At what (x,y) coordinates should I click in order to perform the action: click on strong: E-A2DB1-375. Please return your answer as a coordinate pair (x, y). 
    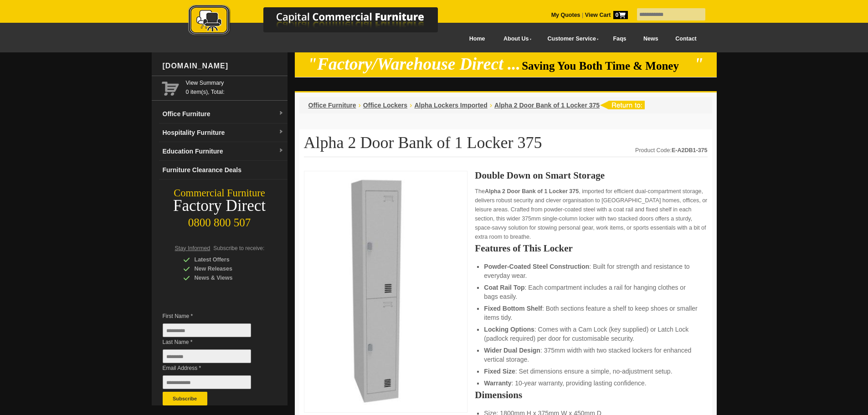
    Looking at the image, I should click on (690, 151).